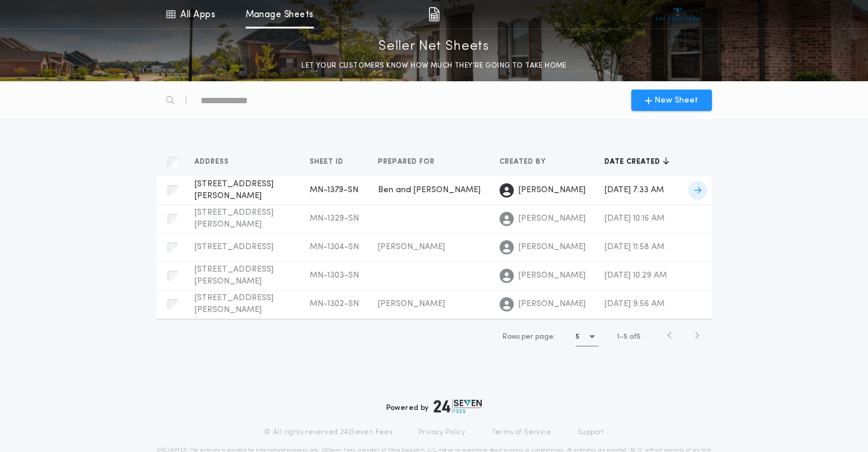 This screenshot has height=452, width=868. Describe the element at coordinates (634, 162) in the screenshot. I see `span: Date created` at that location.